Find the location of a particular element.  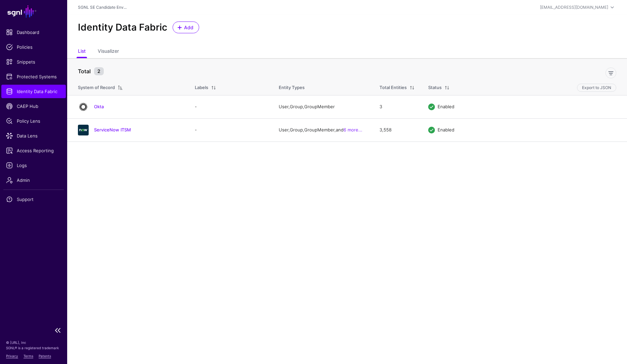

a: Okta is located at coordinates (99, 107).